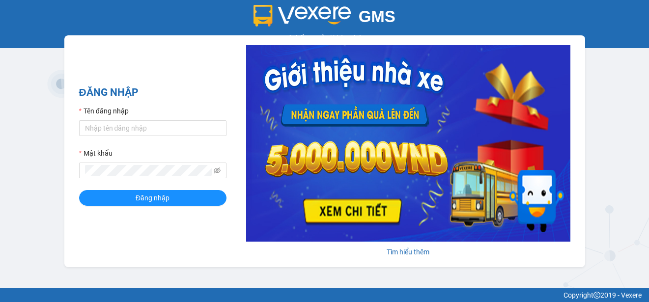 The height and width of the screenshot is (302, 649). I want to click on label: Tên đăng nhập, so click(104, 111).